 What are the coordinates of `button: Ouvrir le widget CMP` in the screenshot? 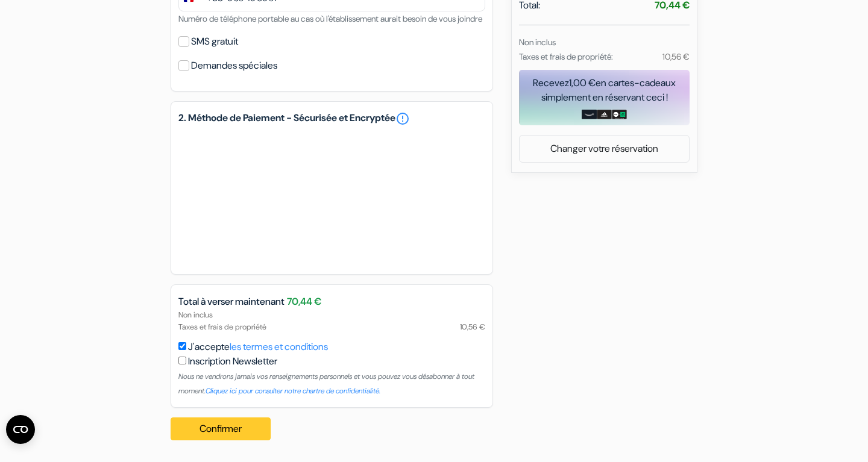 It's located at (21, 430).